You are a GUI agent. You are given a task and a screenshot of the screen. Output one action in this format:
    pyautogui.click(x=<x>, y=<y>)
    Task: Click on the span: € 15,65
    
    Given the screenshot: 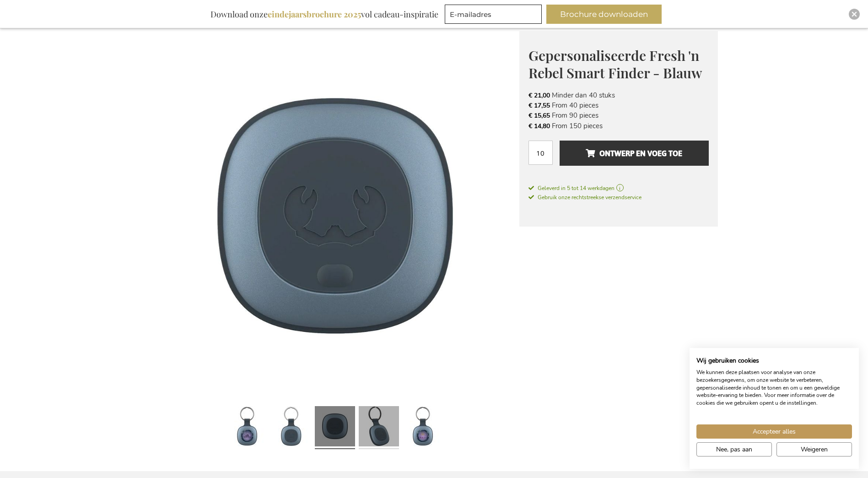 What is the action you would take?
    pyautogui.click(x=539, y=115)
    